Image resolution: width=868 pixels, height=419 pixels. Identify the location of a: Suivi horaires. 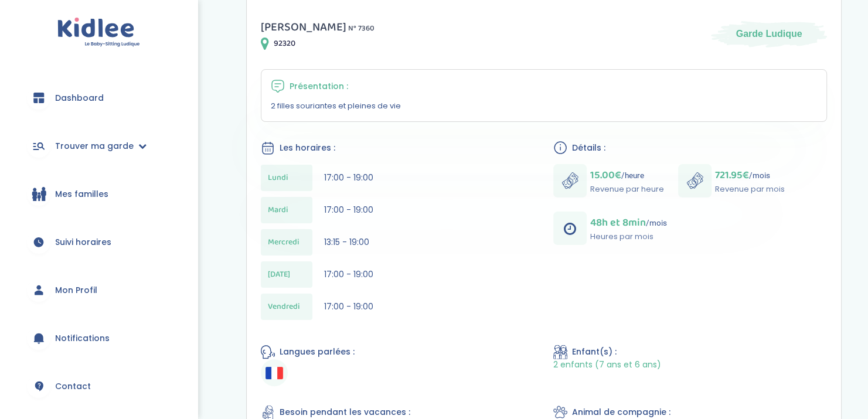
(98, 242).